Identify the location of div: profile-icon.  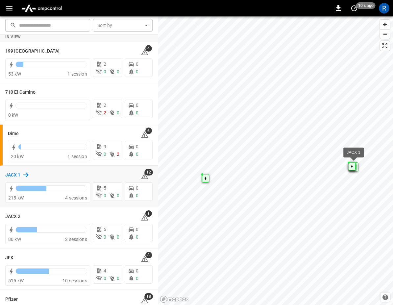
(384, 8).